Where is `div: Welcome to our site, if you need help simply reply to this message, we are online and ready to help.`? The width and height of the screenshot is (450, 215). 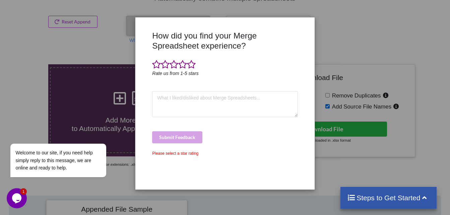
div: Welcome to our site, if you need help simply reply to this message, we are online and ready to help. is located at coordinates (60, 55).